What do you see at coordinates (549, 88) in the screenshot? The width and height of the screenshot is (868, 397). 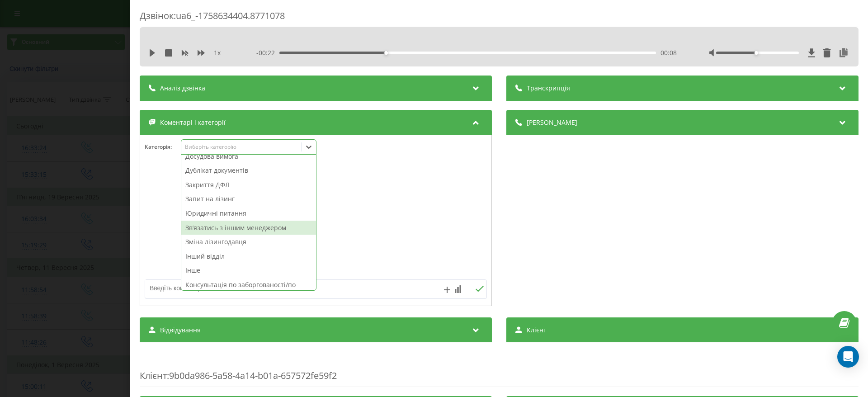 I see `span: Транскрипція` at bounding box center [549, 88].